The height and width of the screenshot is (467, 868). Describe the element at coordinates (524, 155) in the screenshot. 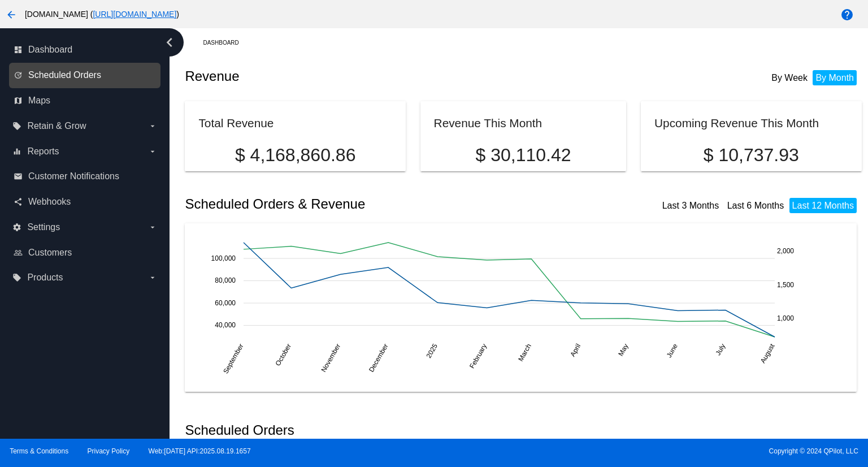

I see `p: $ 30,110.42` at that location.